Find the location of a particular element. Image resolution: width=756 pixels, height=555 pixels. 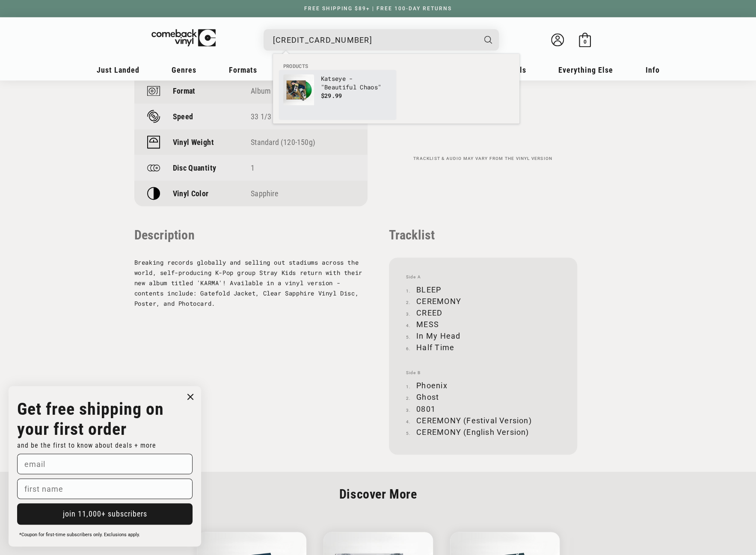

li: products: Katseye - "Beautiful Chaos" is located at coordinates (338, 95).